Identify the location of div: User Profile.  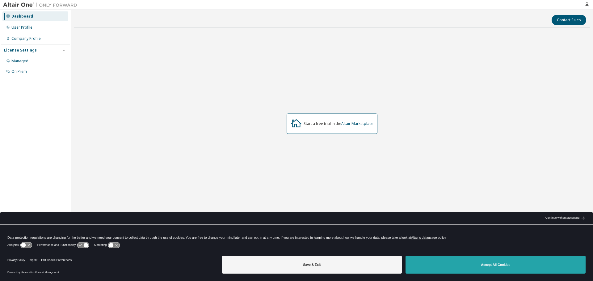
(22, 27).